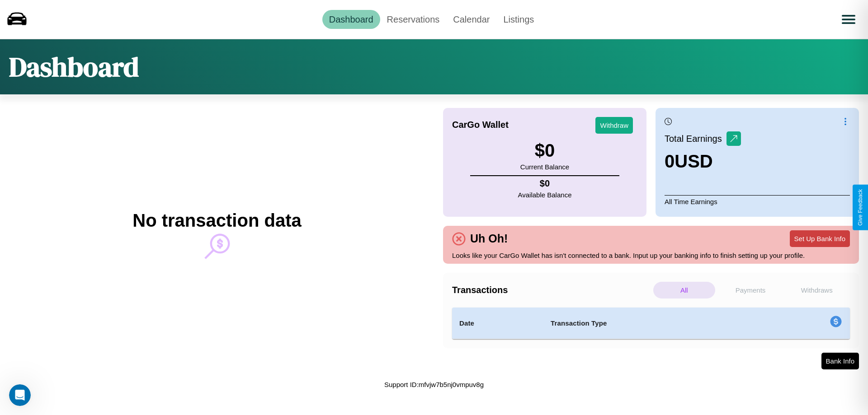  What do you see at coordinates (750, 290) in the screenshot?
I see `p: Payments` at bounding box center [750, 290].